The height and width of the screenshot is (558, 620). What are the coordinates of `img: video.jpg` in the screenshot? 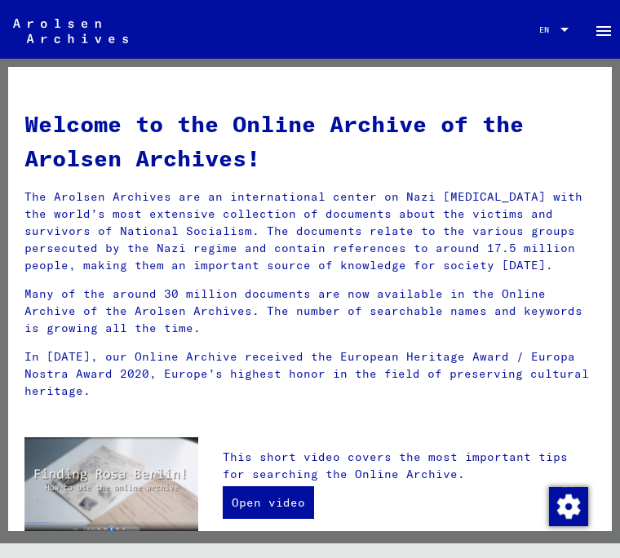 It's located at (111, 485).